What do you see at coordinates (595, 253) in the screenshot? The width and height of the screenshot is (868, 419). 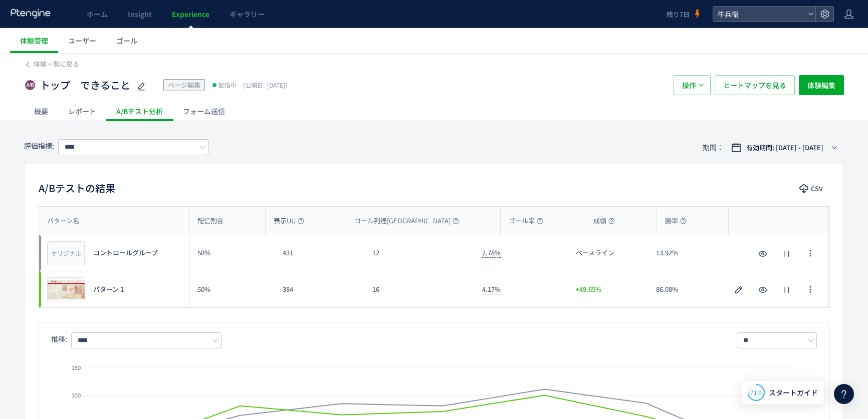 I see `span: ベースライン` at bounding box center [595, 253].